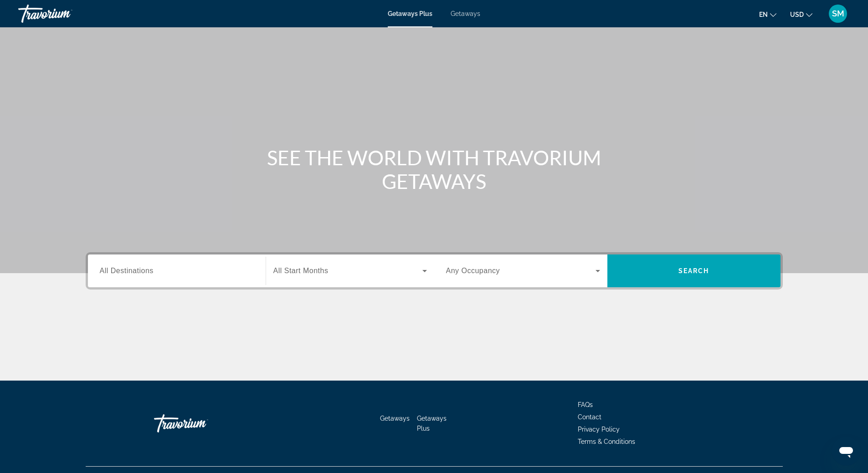 This screenshot has width=868, height=473. Describe the element at coordinates (694, 271) in the screenshot. I see `span: Search` at that location.